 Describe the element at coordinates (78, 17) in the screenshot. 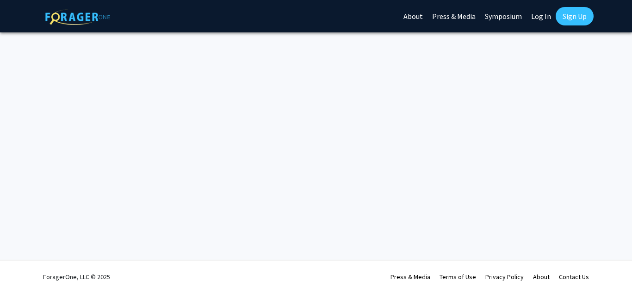

I see `img: ForagerOne Logo` at that location.